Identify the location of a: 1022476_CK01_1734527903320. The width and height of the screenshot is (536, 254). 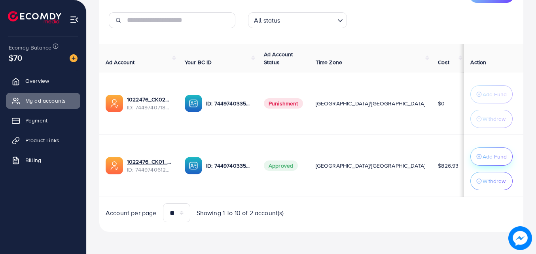
(150, 161).